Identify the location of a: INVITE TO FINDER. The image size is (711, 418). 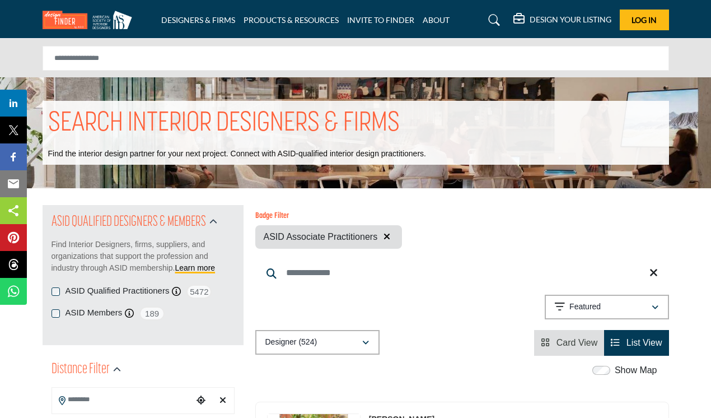
(381, 20).